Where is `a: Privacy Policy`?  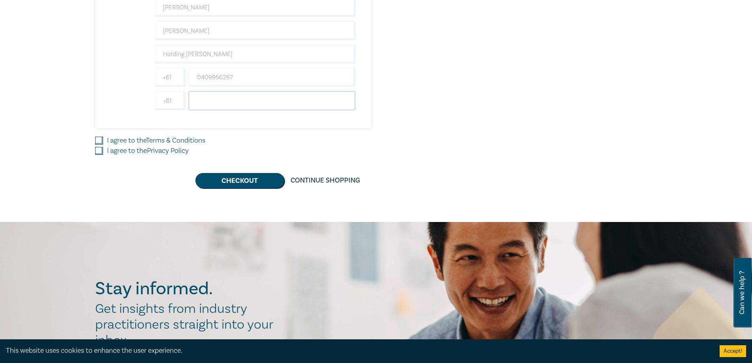
a: Privacy Policy is located at coordinates (168, 150).